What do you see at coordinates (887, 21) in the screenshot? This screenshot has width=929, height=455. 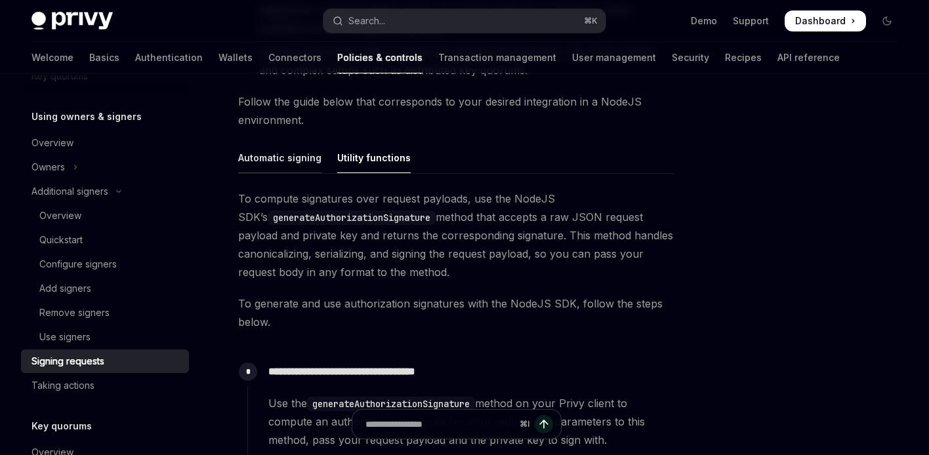 I see `button: Toggle dark mode` at bounding box center [887, 21].